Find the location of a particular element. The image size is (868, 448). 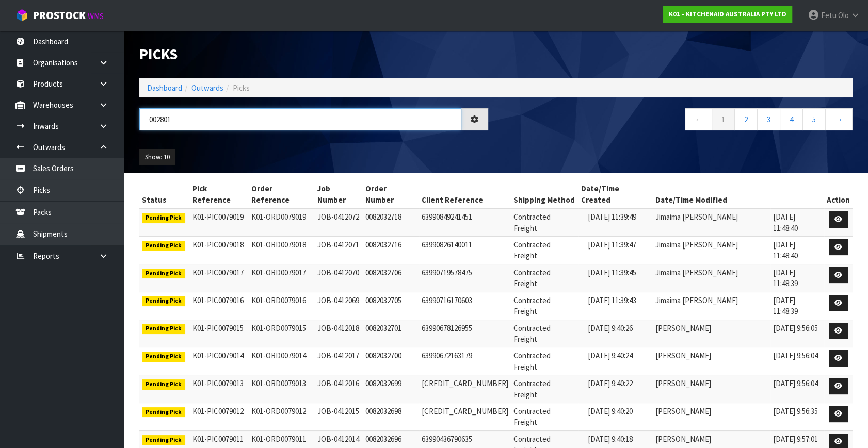

span: Olo is located at coordinates (843, 15).